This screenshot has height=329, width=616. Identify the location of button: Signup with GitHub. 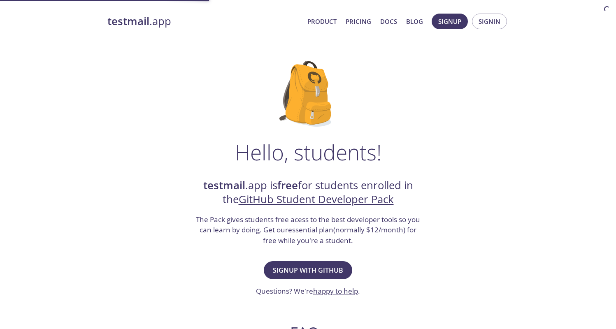
(308, 270).